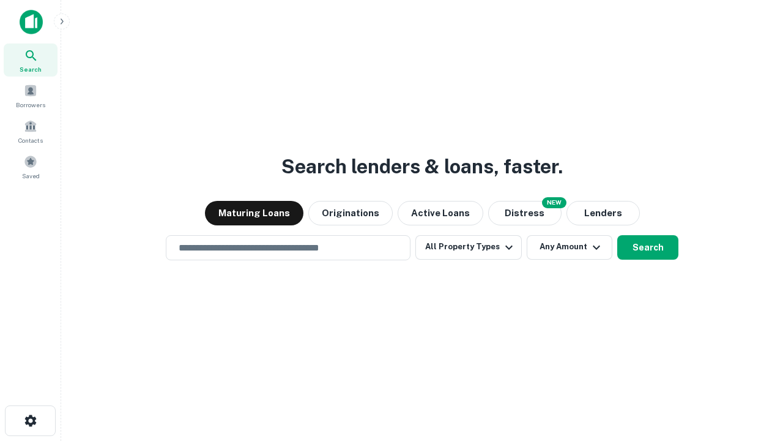 The width and height of the screenshot is (783, 441). I want to click on button: Active Loans, so click(441, 213).